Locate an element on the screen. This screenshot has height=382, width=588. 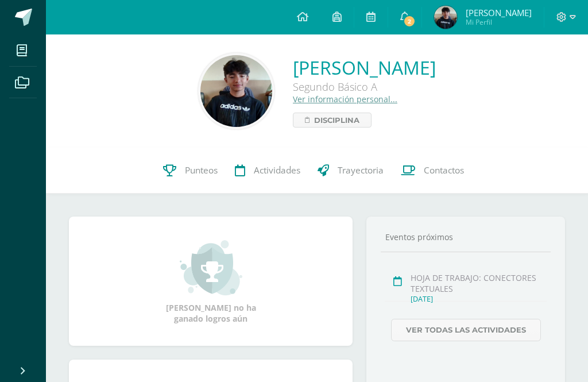
span: Disciplina is located at coordinates (337, 120).